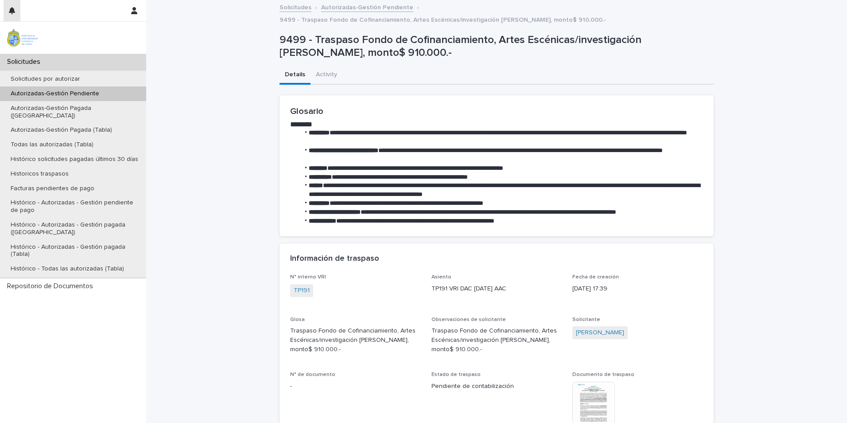 This screenshot has width=847, height=423. I want to click on span: N° interno VRI, so click(308, 277).